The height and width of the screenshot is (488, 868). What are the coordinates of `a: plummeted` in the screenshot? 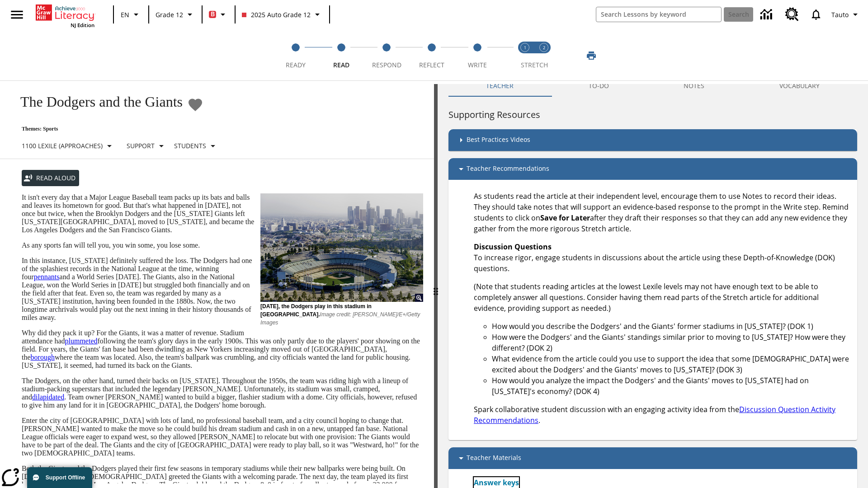 It's located at (81, 341).